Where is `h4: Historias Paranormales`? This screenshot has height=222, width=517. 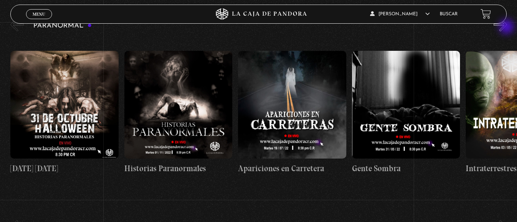 h4: Historias Paranormales is located at coordinates (178, 169).